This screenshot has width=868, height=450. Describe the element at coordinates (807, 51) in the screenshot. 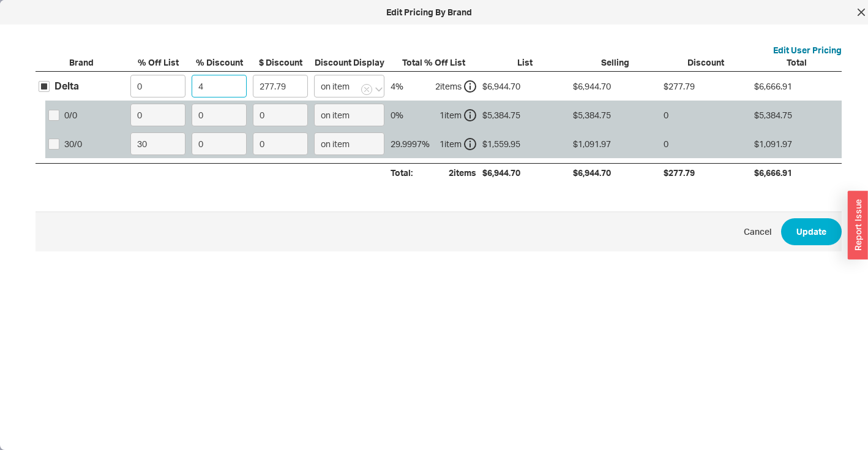

I see `button: Edit User Pricing` at that location.